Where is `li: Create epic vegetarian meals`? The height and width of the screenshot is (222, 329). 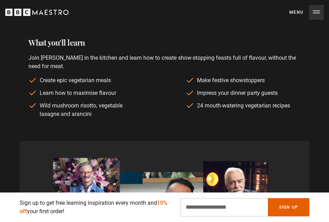
li: Create epic vegetarian meals is located at coordinates (86, 80).